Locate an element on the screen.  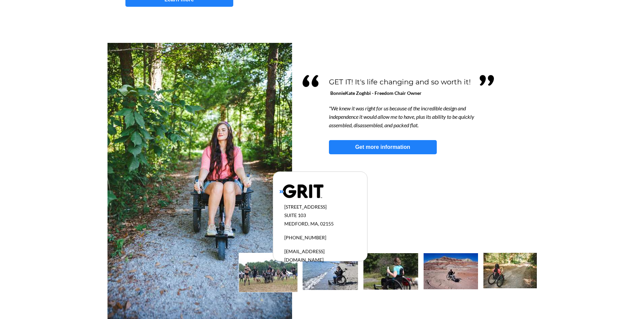
a: Get more information is located at coordinates (383, 147).